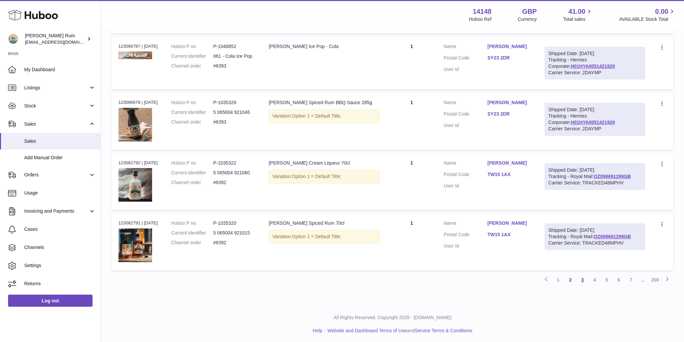 The height and width of the screenshot is (342, 684). Describe the element at coordinates (234, 233) in the screenshot. I see `dd: 5 065004 921015` at that location.